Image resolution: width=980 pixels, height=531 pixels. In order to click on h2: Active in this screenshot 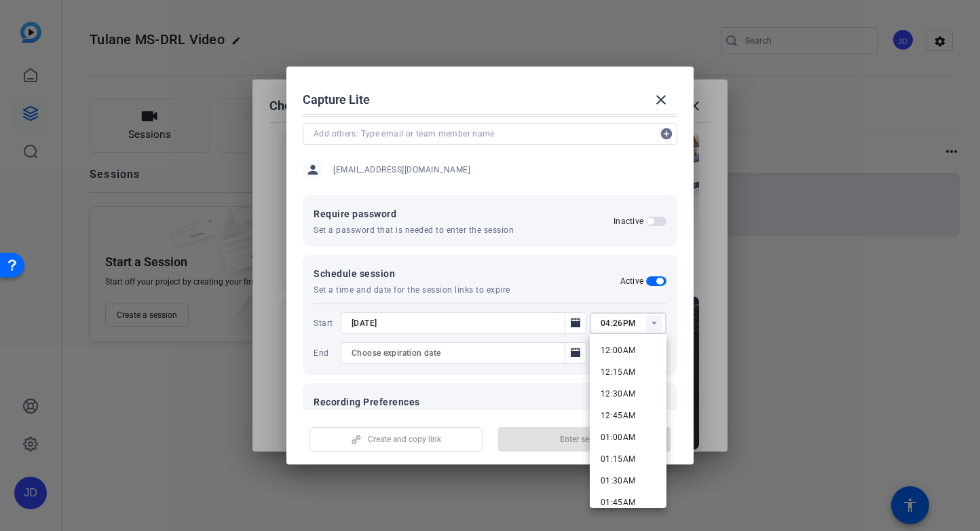, I will do `click(632, 281)`.